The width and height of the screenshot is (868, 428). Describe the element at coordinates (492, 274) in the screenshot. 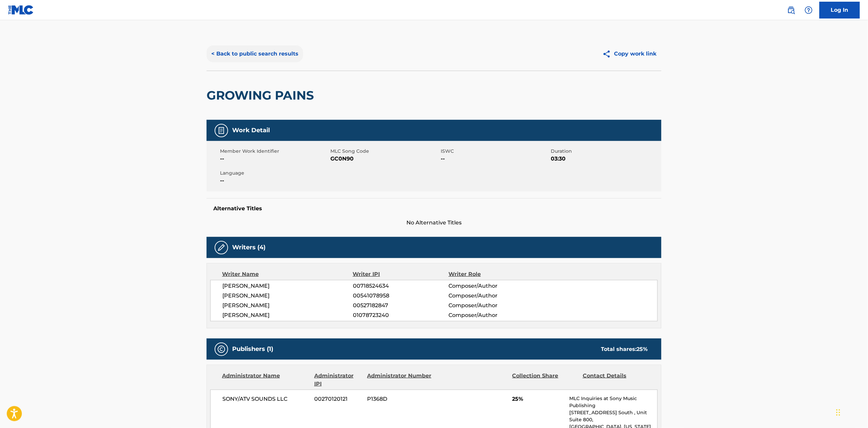

I see `div: Writer Role` at that location.